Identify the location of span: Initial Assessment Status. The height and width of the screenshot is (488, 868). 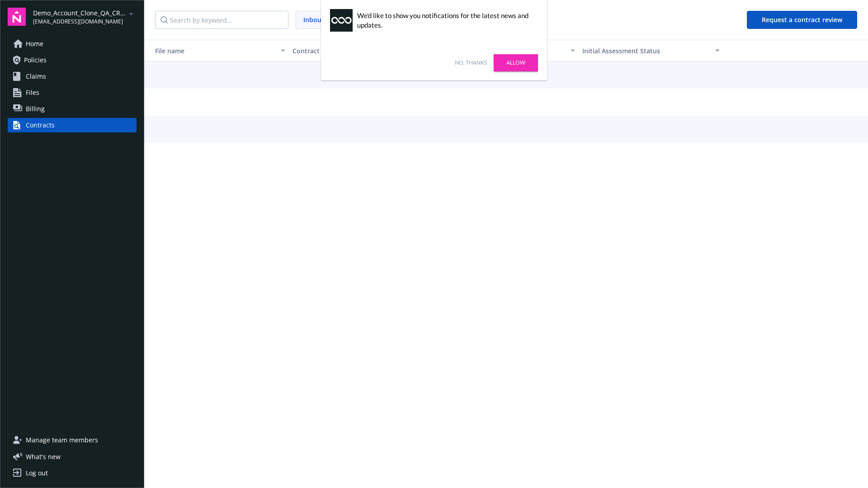
(621, 50).